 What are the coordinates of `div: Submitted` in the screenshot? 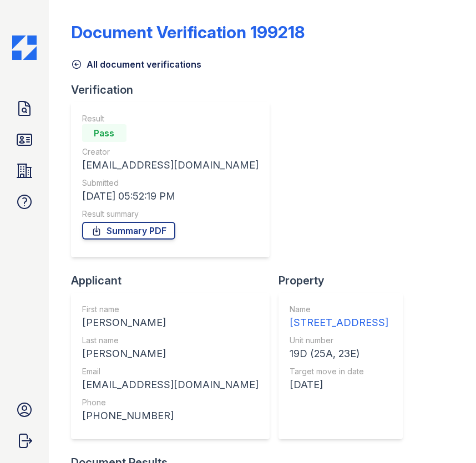 It's located at (170, 183).